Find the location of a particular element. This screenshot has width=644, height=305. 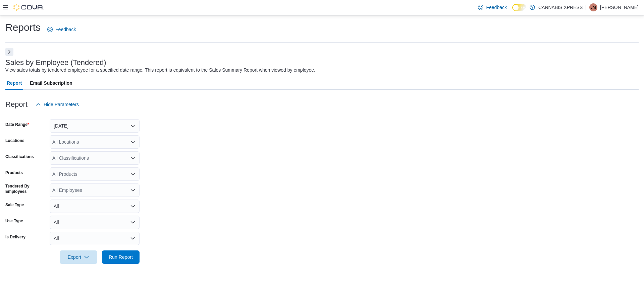

img: Cova is located at coordinates (28, 7).